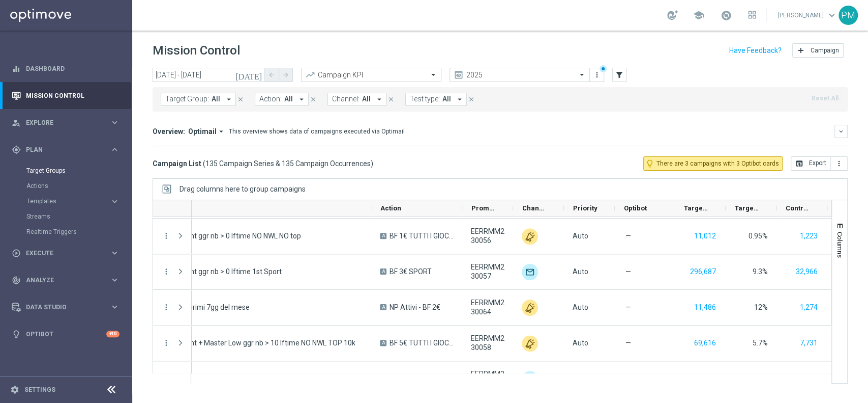 The image size is (868, 403). What do you see at coordinates (68, 280) in the screenshot?
I see `span: Analyze` at bounding box center [68, 280].